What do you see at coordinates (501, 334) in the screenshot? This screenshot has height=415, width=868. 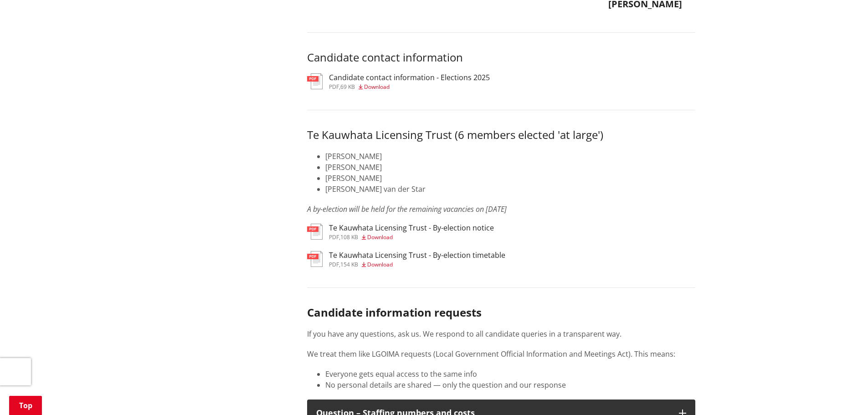 I see `p: If you have any questions, ask us. We respond to all candidate queries in a transparent way.` at bounding box center [501, 334].